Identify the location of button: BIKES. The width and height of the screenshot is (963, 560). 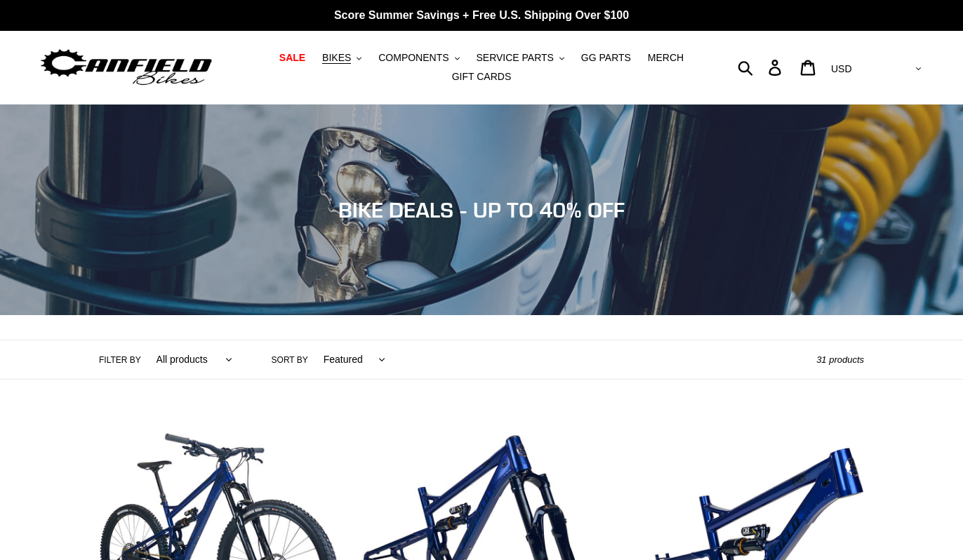
(341, 57).